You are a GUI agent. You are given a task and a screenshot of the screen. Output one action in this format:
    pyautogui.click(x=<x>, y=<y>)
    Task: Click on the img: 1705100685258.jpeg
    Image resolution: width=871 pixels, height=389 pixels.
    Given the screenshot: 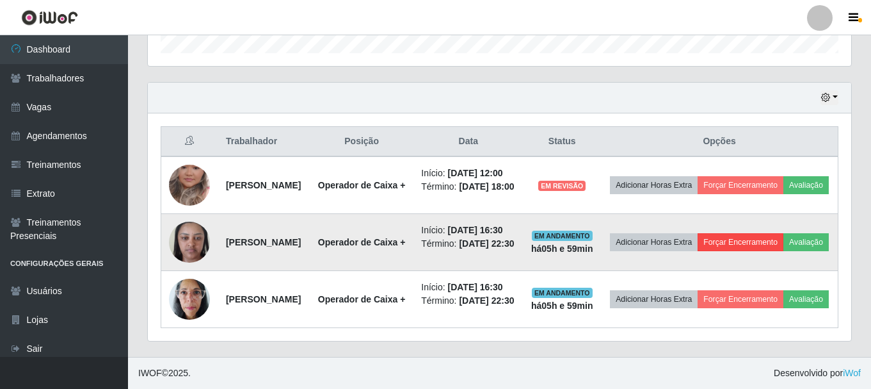 What is the action you would take?
    pyautogui.click(x=190, y=185)
    